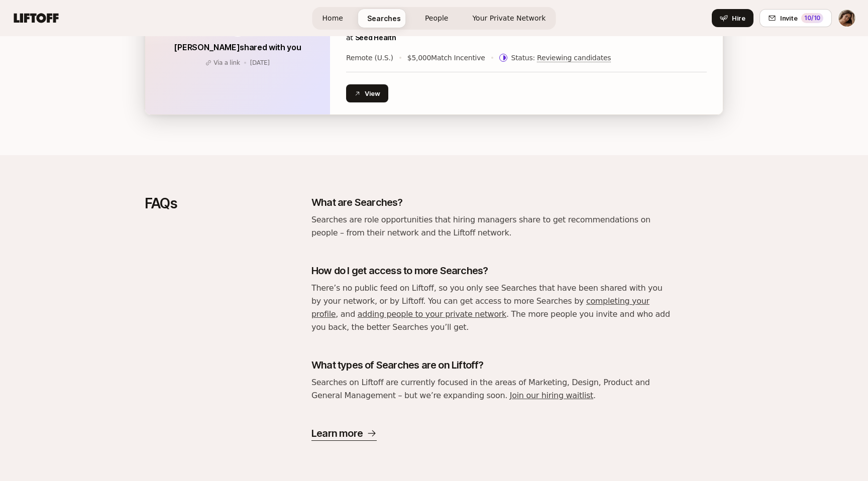 The height and width of the screenshot is (481, 868). Describe the element at coordinates (481, 388) in the screenshot. I see `span: Searches on Liftoff are currently focused in the areas of Marketing, Design, Product and General ...` at that location.